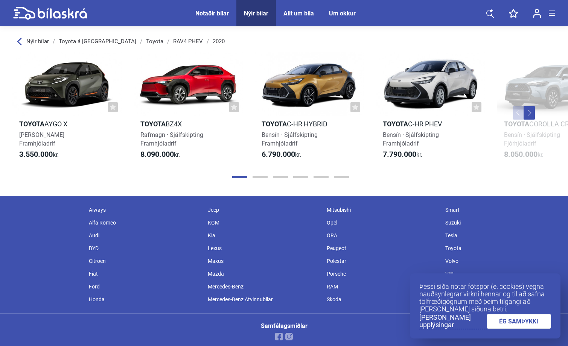 This screenshot has height=346, width=568. What do you see at coordinates (263, 223) in the screenshot?
I see `div: KGM` at bounding box center [263, 223].